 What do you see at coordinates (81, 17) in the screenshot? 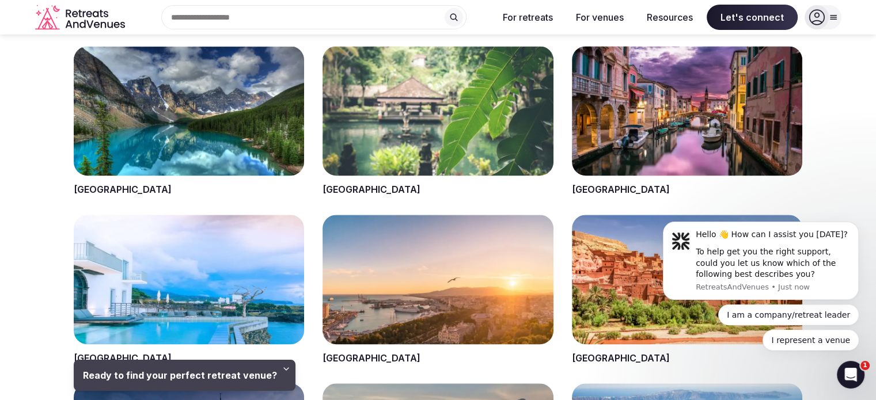
I see `svg: Retreats and Venues company logo` at bounding box center [81, 17].